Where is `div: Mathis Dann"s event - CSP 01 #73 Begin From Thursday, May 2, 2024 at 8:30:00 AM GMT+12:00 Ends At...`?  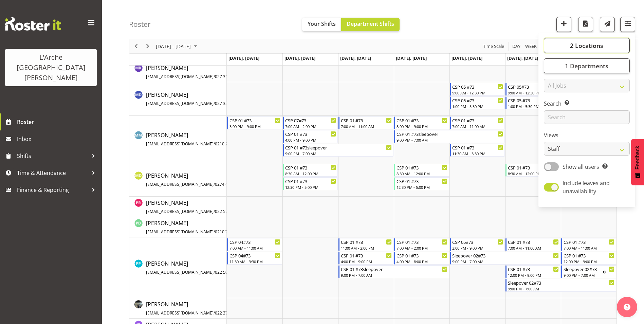
div: Mathis Dann"s event - CSP 01 #73 Begin From Thursday, May 2, 2024 at 8:30:00 AM GMT+12:00 Ends At... is located at coordinates (422, 170).